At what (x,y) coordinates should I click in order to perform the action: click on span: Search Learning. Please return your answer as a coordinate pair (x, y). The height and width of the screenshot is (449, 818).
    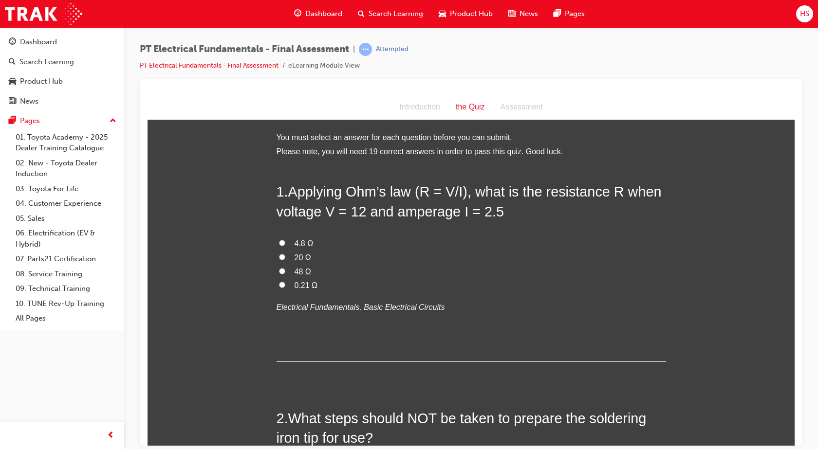
    Looking at the image, I should click on (396, 14).